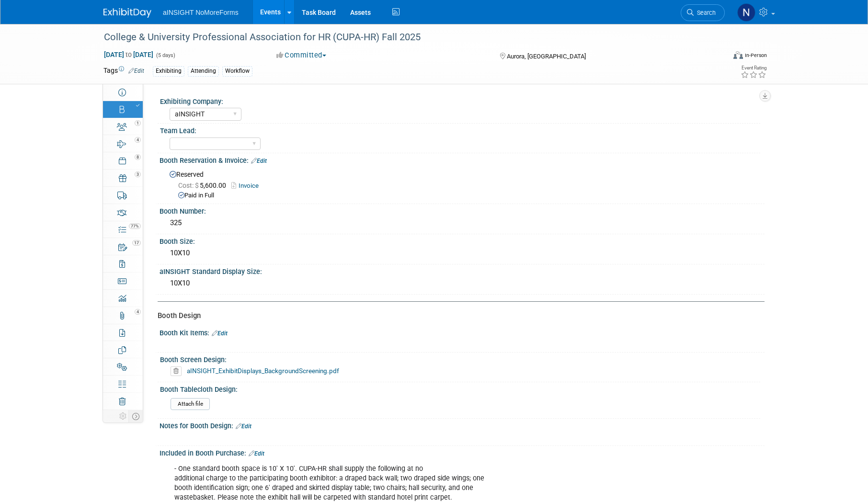 The width and height of the screenshot is (868, 502). What do you see at coordinates (137, 123) in the screenshot?
I see `span: 1` at bounding box center [137, 123].